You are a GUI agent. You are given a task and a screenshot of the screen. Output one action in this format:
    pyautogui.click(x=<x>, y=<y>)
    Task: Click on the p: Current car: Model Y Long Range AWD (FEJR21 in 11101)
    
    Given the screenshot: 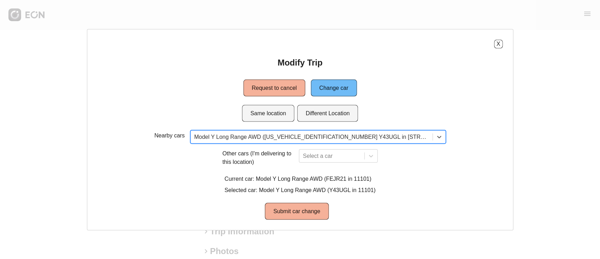 What is the action you would take?
    pyautogui.click(x=300, y=178)
    